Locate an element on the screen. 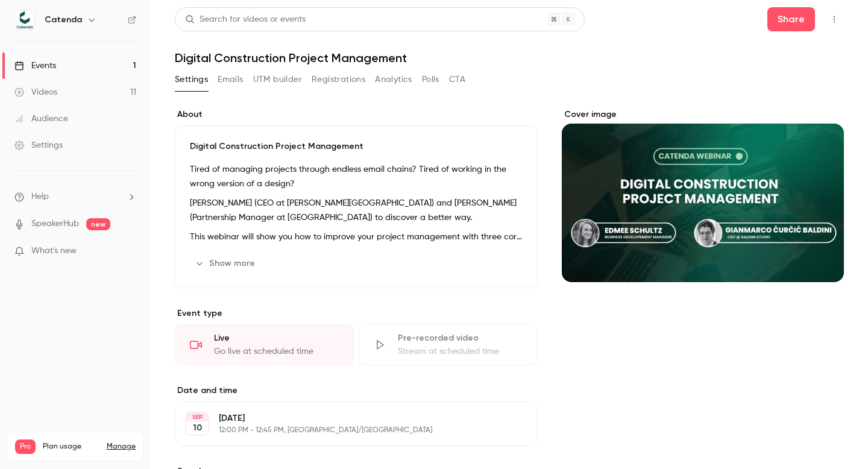 The width and height of the screenshot is (868, 469). button: Emails is located at coordinates (230, 79).